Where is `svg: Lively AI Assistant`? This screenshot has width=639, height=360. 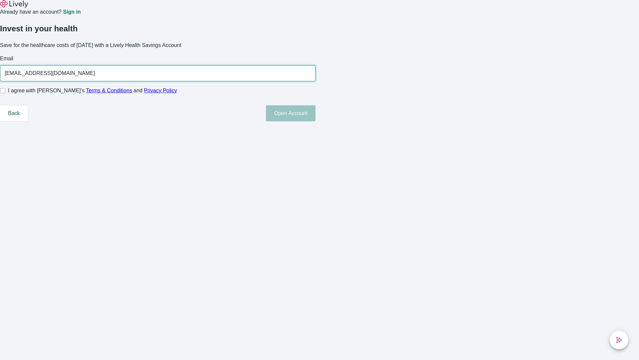
svg: Lively AI Assistant is located at coordinates (619, 340).